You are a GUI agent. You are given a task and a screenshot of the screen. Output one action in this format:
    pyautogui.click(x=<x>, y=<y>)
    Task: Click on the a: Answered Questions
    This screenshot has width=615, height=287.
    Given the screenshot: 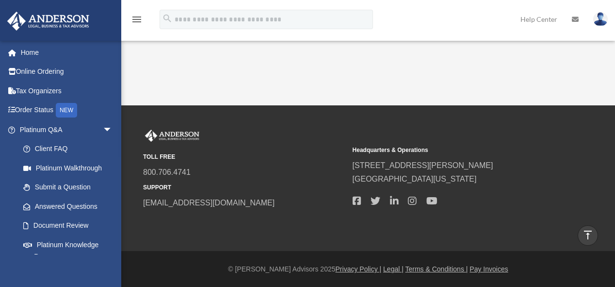 What is the action you would take?
    pyautogui.click(x=70, y=206)
    